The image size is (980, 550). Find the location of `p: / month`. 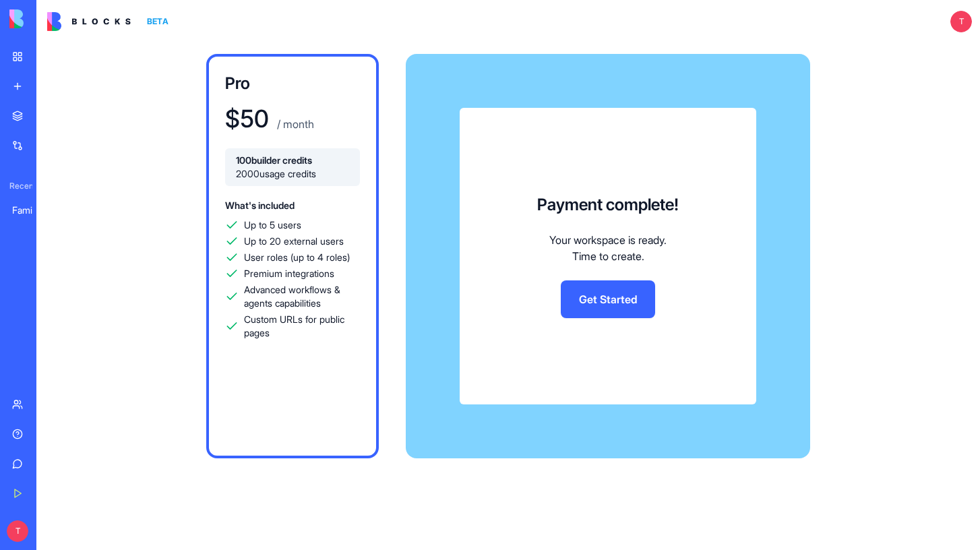

p: / month is located at coordinates (294, 124).